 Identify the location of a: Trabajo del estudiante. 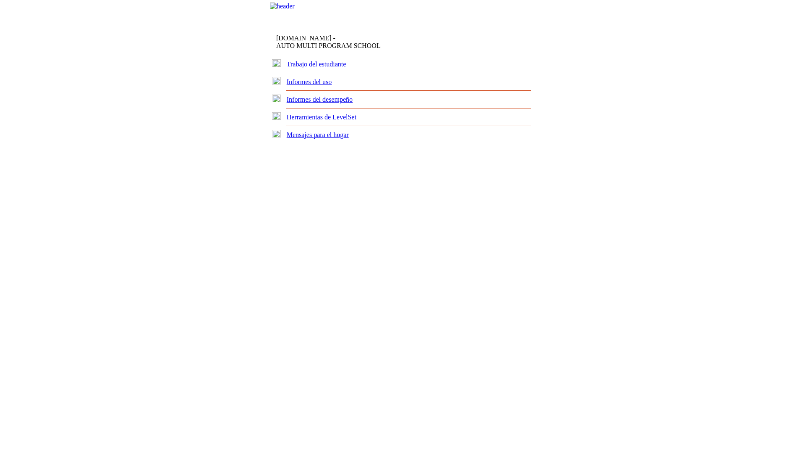
(317, 64).